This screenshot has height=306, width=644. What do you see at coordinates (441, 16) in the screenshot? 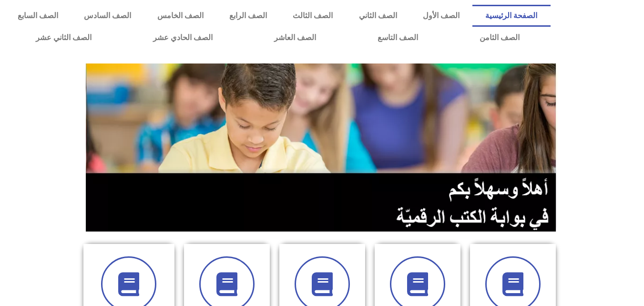
I see `a: الصف الأول` at bounding box center [441, 16].